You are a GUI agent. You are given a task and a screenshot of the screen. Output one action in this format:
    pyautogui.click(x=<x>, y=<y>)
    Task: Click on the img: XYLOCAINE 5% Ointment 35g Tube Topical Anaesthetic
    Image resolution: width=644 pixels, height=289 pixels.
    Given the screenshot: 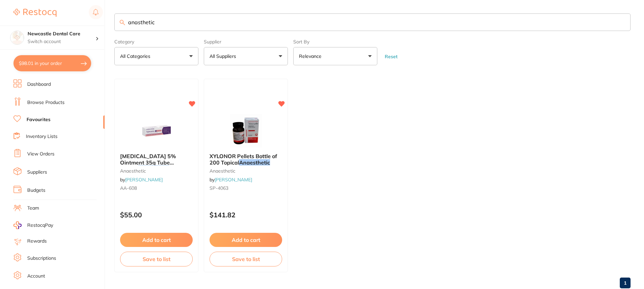 What is the action you would take?
    pyautogui.click(x=156, y=131)
    